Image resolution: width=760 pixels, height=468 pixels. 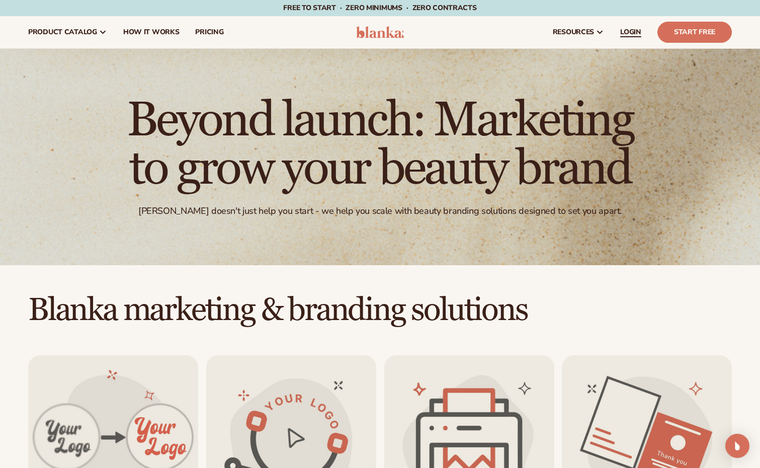 I want to click on h1: Beyond launch: Marketing to grow your beauty brand, so click(x=380, y=145).